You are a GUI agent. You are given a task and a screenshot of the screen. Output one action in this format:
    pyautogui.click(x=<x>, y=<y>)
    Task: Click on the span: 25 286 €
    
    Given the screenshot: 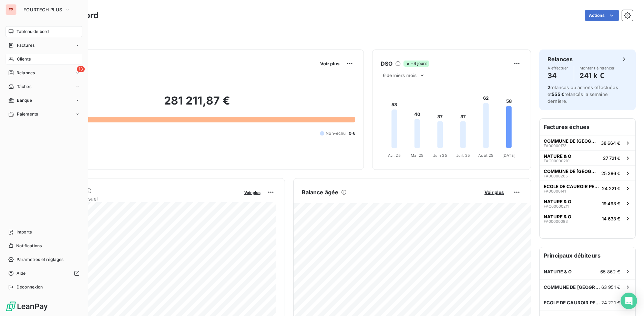 What is the action you would take?
    pyautogui.click(x=610, y=174)
    